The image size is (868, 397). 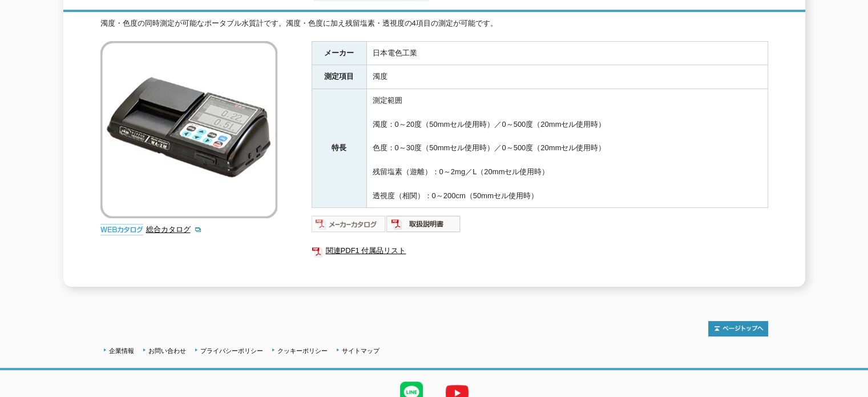 I want to click on a: クッキーポリシー, so click(x=303, y=351).